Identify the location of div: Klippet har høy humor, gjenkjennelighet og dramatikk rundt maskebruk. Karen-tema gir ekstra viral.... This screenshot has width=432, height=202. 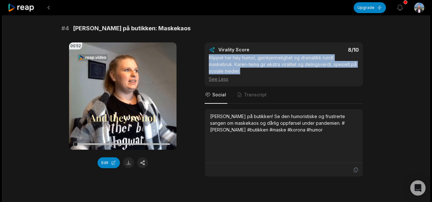
(283, 68).